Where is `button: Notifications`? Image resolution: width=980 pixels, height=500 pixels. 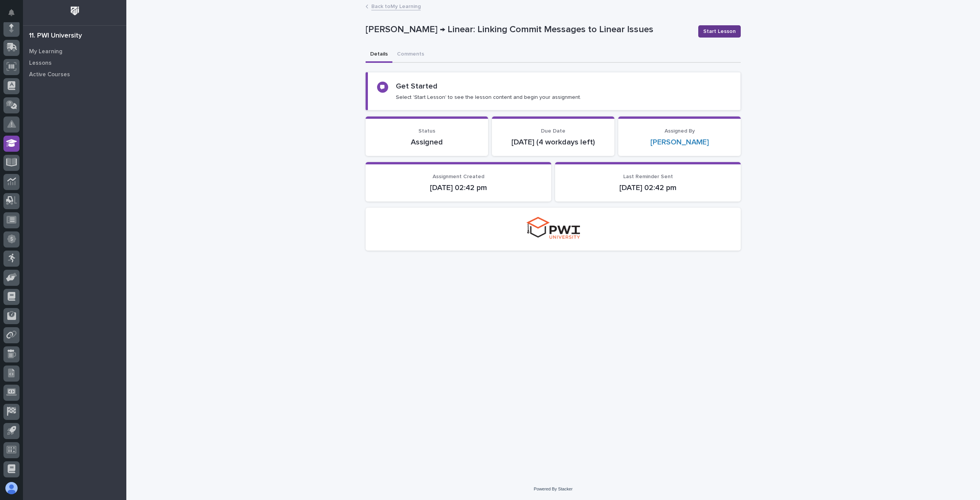
button: Notifications is located at coordinates (12, 13).